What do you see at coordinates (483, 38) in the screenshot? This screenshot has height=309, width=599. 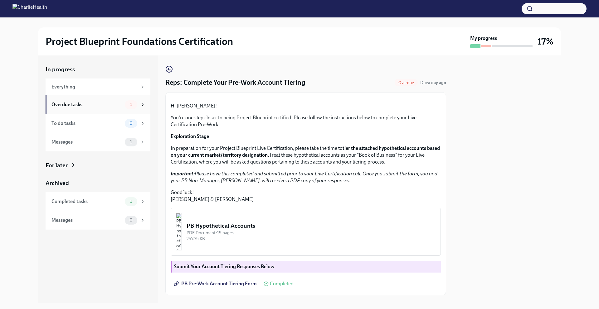 I see `strong: My progress` at bounding box center [483, 38].